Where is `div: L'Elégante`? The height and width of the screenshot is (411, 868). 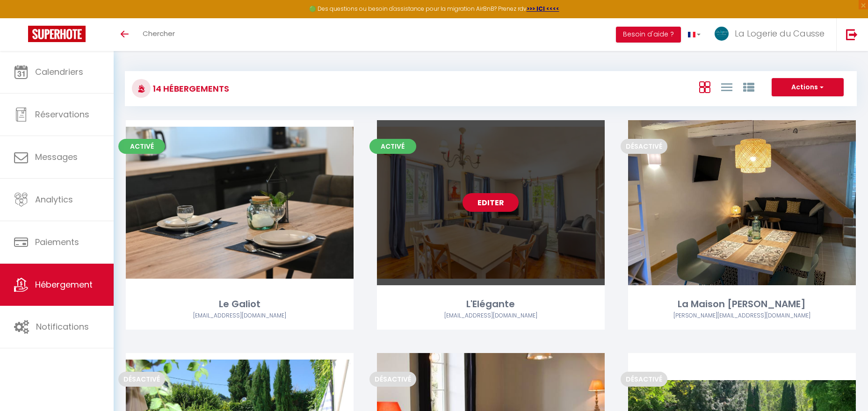
div: L'Elégante is located at coordinates (491, 304).